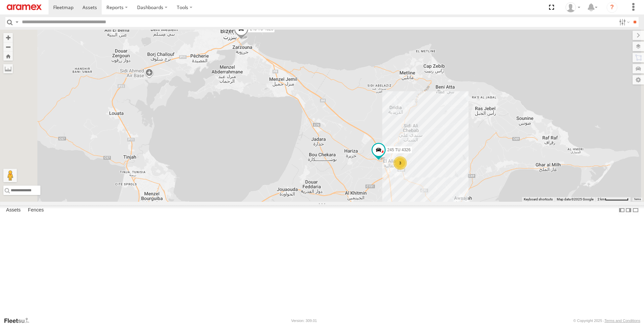 This screenshot has width=644, height=324. Describe the element at coordinates (639, 80) in the screenshot. I see `label: Map Settings` at that location.